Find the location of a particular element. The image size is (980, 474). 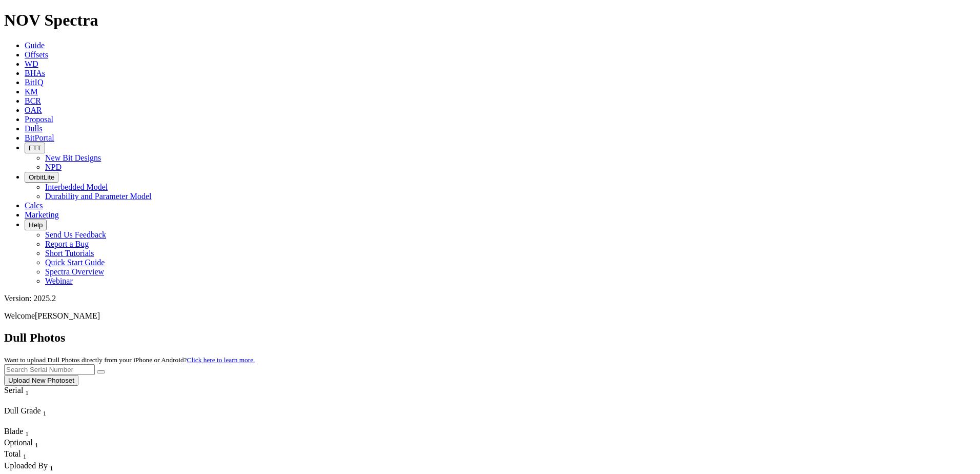

a: Send Us Feedback is located at coordinates (75, 234).